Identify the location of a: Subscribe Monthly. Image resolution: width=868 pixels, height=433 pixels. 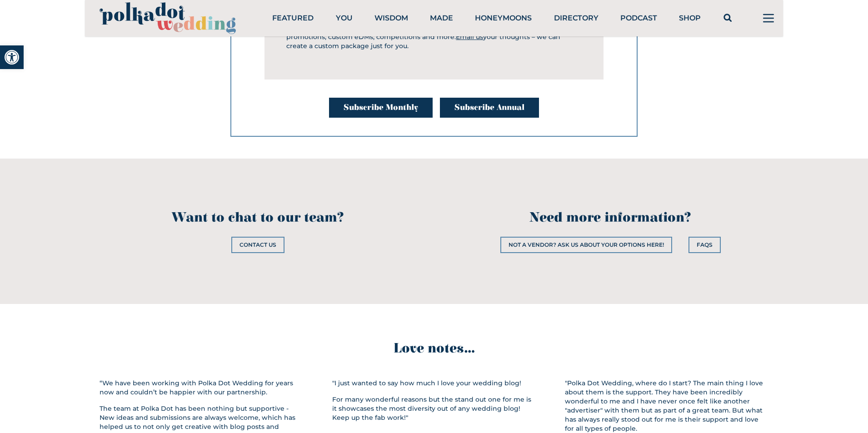
(381, 108).